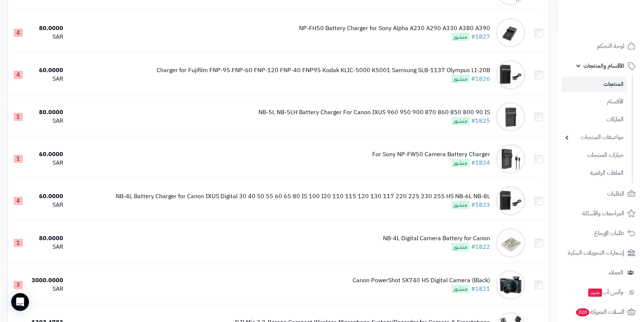  What do you see at coordinates (601, 292) in the screenshot?
I see `a: وآتس آبجديد` at bounding box center [601, 292].